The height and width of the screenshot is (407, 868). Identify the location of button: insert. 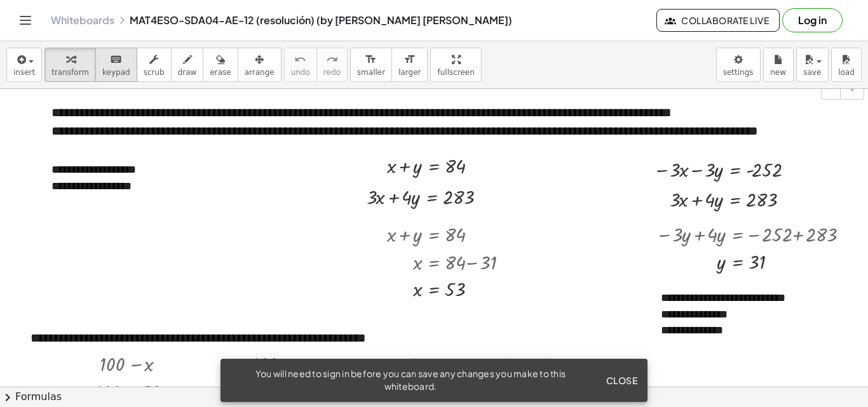
(24, 64).